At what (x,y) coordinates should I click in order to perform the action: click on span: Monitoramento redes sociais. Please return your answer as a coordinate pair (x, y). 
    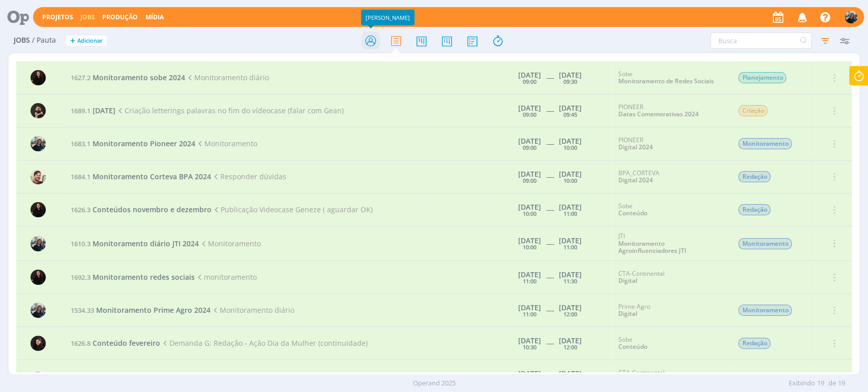
    Looking at the image, I should click on (144, 277).